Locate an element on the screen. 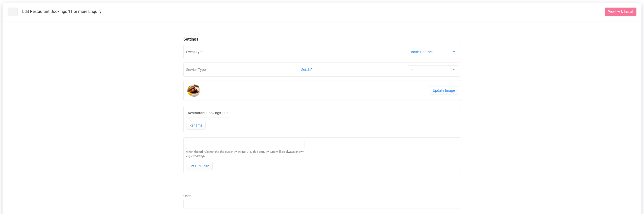  em: /wedding/ is located at coordinates (198, 156).